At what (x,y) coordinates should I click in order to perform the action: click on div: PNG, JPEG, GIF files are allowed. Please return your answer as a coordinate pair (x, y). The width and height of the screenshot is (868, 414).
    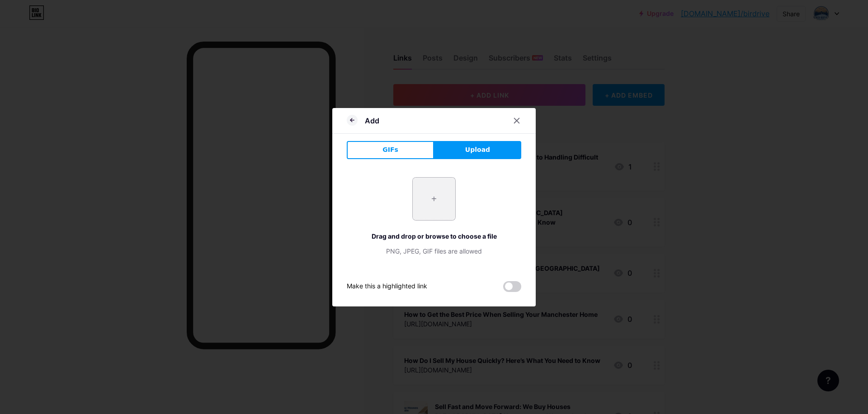
    Looking at the image, I should click on (434, 251).